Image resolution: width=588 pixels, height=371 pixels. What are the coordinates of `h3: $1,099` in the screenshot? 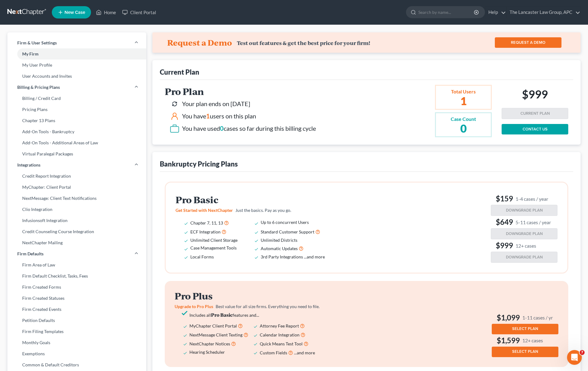 It's located at (525, 318).